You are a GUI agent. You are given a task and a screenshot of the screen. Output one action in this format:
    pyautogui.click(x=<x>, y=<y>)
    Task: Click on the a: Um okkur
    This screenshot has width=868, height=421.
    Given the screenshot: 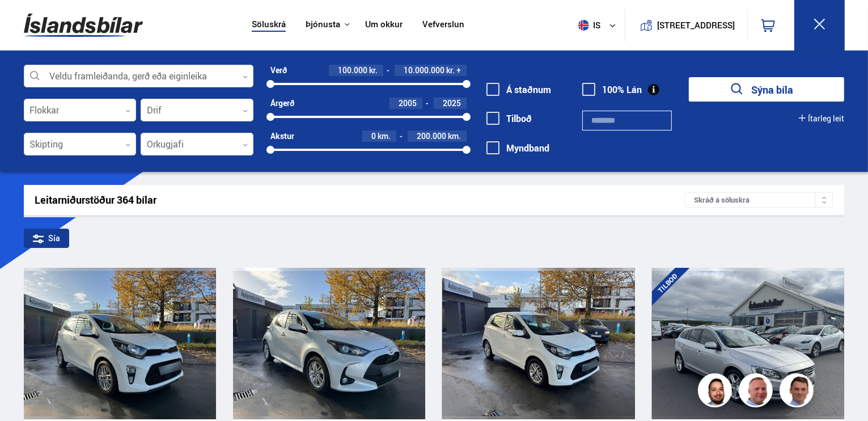 What is the action you would take?
    pyautogui.click(x=384, y=25)
    